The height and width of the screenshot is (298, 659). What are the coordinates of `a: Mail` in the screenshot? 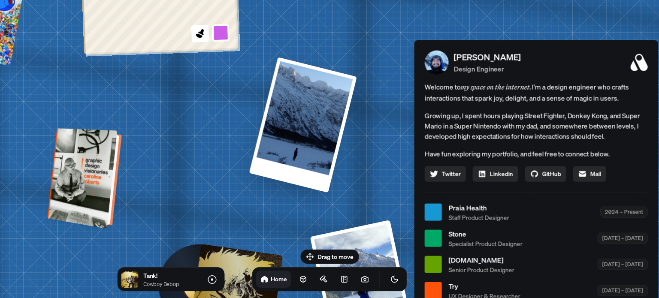 It's located at (589, 174).